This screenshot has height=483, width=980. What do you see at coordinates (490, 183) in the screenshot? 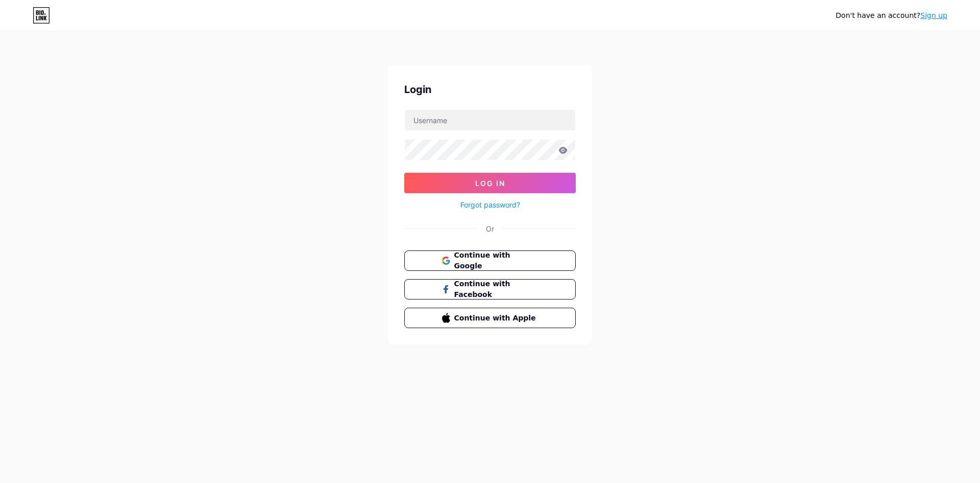
I see `button: Log In` at bounding box center [490, 183].